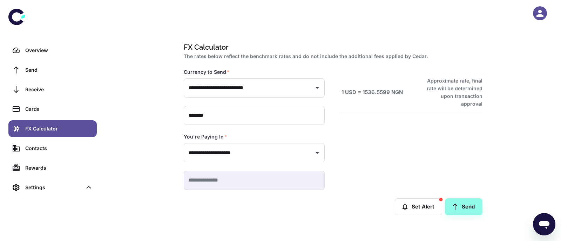 Image resolution: width=561 pixels, height=241 pixels. What do you see at coordinates (53, 168) in the screenshot?
I see `a: Rewards` at bounding box center [53, 168].